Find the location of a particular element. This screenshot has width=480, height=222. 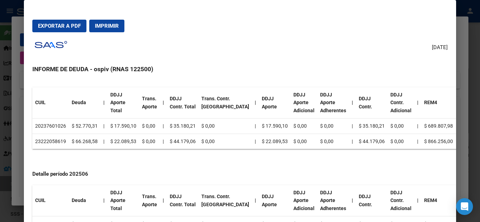

td: 20237601026 is located at coordinates (51, 126).